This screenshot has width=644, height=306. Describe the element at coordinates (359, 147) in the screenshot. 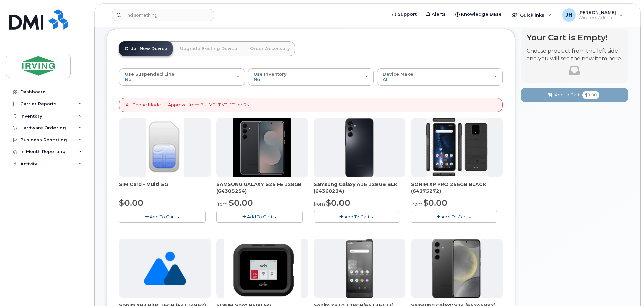

I see `img: A16_-_JDI.png` at that location.